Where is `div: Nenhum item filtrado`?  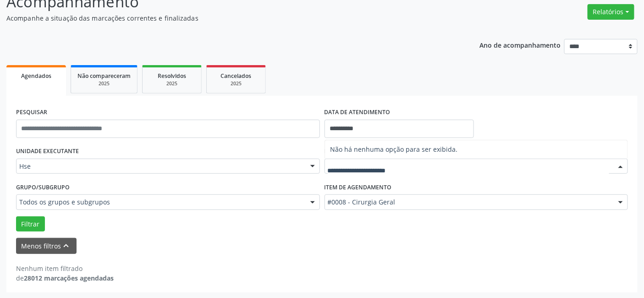
div: Nenhum item filtrado is located at coordinates (65, 268).